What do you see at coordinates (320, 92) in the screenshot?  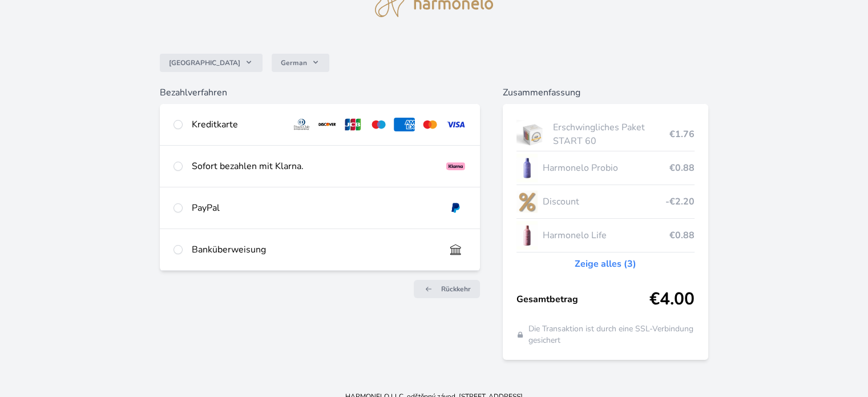 I see `h6: Bezahlverfahren` at bounding box center [320, 92].